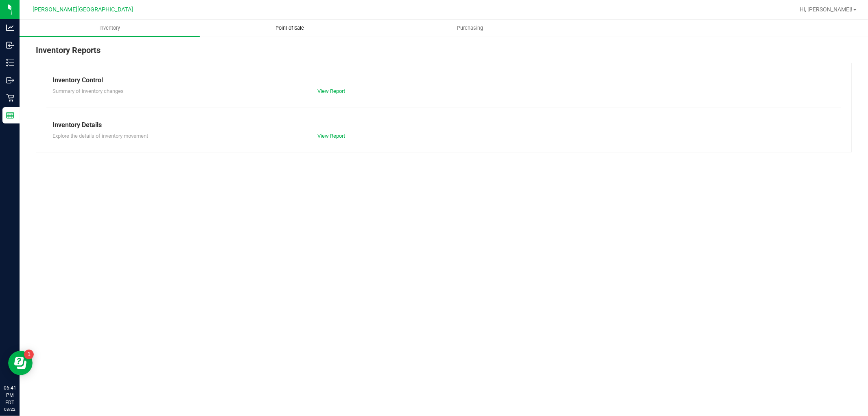 The image size is (868, 416). Describe the element at coordinates (10, 80) in the screenshot. I see `inline-svg: Outbound` at that location.